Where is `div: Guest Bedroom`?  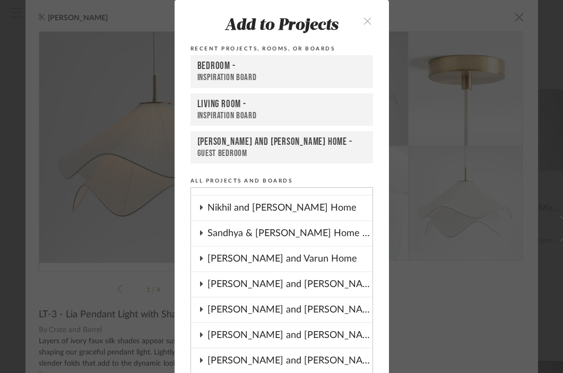
div: Guest Bedroom is located at coordinates (282, 153).